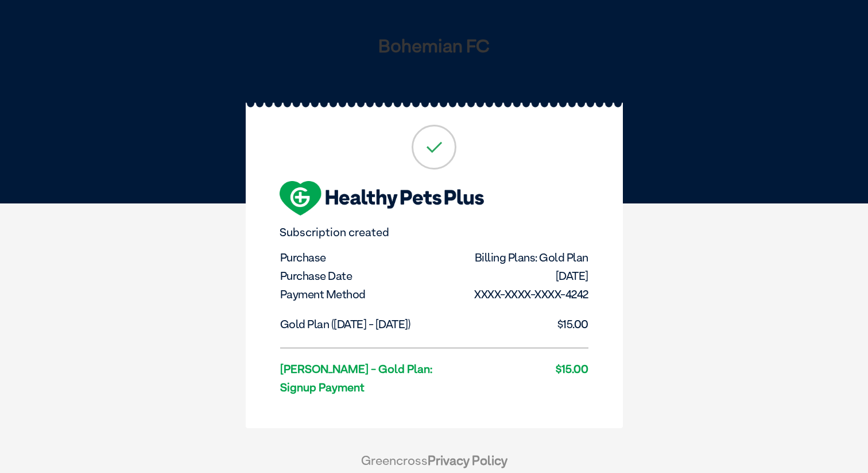 Image resolution: width=868 pixels, height=473 pixels. What do you see at coordinates (357, 276) in the screenshot?
I see `dt: Purchase Date` at bounding box center [357, 276].